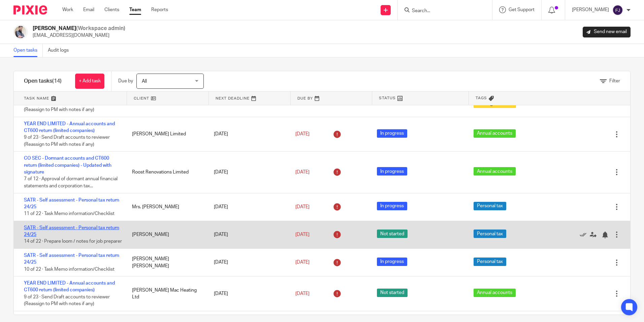 This screenshot has width=644, height=322. Describe the element at coordinates (135, 10) in the screenshot. I see `a: Team` at that location.